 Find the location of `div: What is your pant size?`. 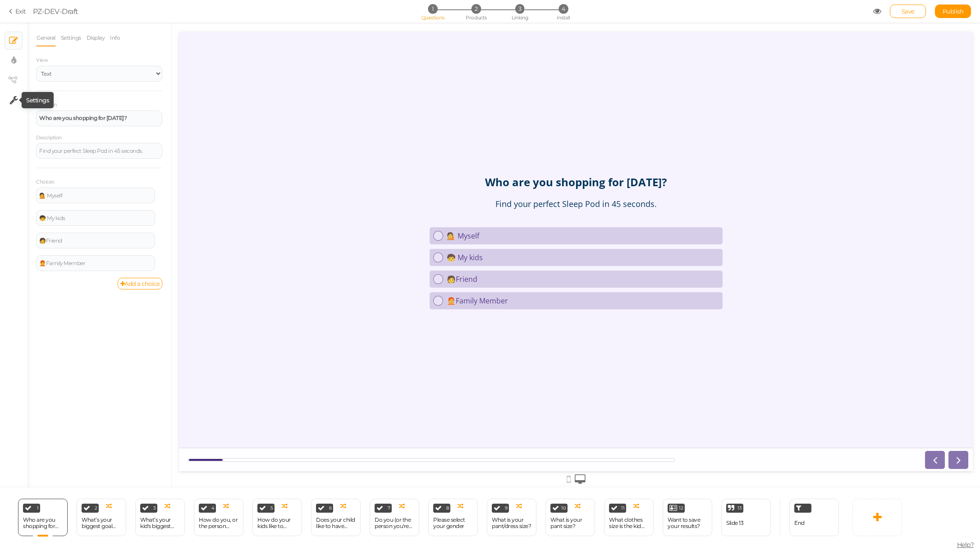

div: What is your pant size? is located at coordinates (571, 523).